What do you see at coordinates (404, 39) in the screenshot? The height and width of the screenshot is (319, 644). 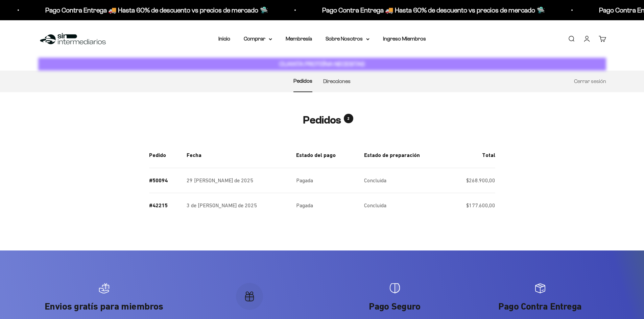 I see `a: Ingreso Miembros` at bounding box center [404, 39].